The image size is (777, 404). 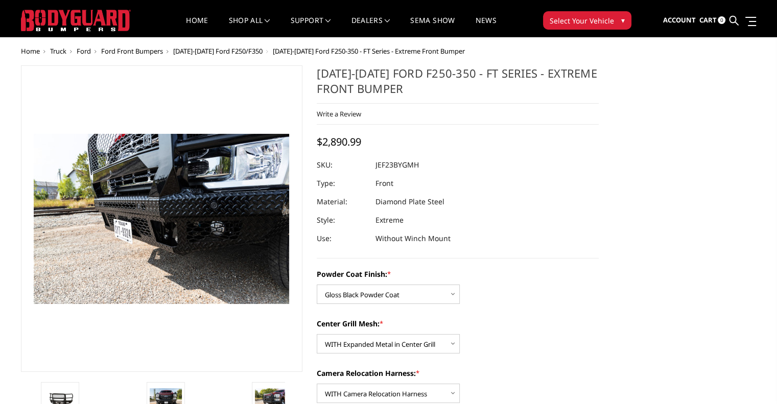 What do you see at coordinates (339, 114) in the screenshot?
I see `a: Write a Review` at bounding box center [339, 114].